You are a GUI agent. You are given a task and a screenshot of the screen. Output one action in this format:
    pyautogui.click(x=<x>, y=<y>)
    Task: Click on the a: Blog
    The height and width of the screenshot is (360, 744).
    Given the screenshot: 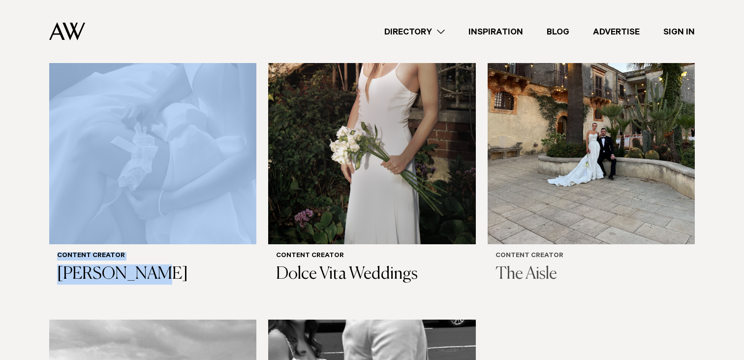 What is the action you would take?
    pyautogui.click(x=558, y=32)
    